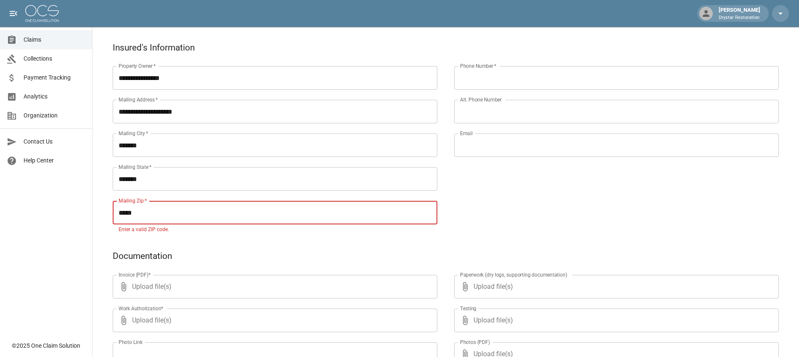  Describe the element at coordinates (513, 274) in the screenshot. I see `label: Paperwork (dry logs, supporting documentation)` at that location.